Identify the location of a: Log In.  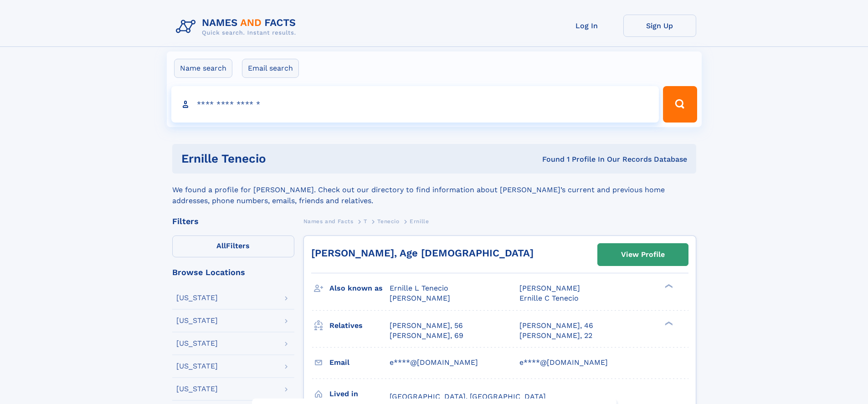
(587, 26).